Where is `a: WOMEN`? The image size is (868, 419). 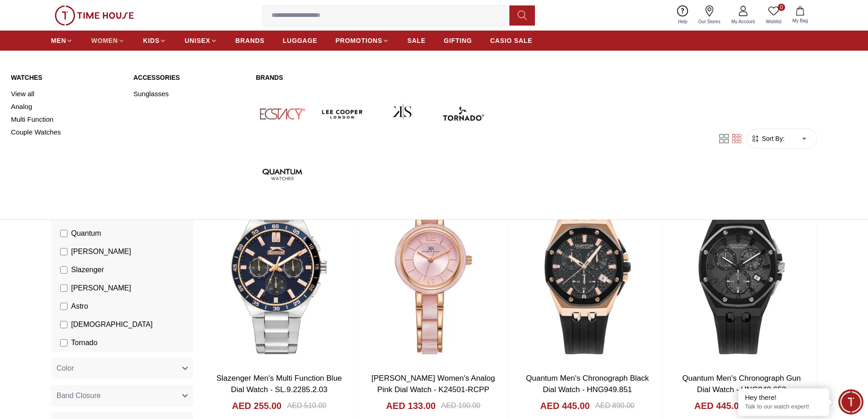 a: WOMEN is located at coordinates (108, 40).